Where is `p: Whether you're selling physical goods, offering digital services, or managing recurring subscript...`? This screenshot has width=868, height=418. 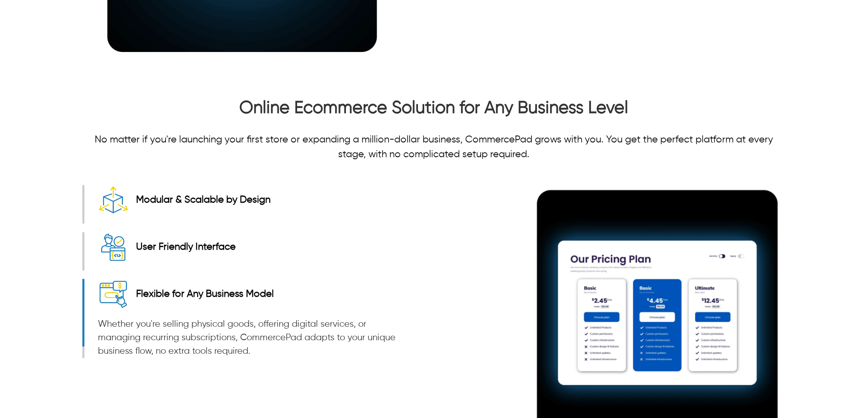
p: Whether you're selling physical goods, offering digital services, or managing recurring subscript... is located at coordinates (248, 339).